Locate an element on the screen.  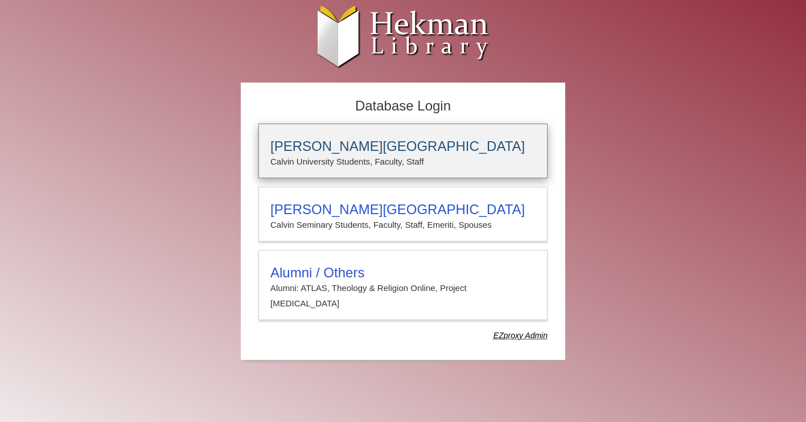
p: Calvin University Students, Faculty, Staff is located at coordinates (403, 162).